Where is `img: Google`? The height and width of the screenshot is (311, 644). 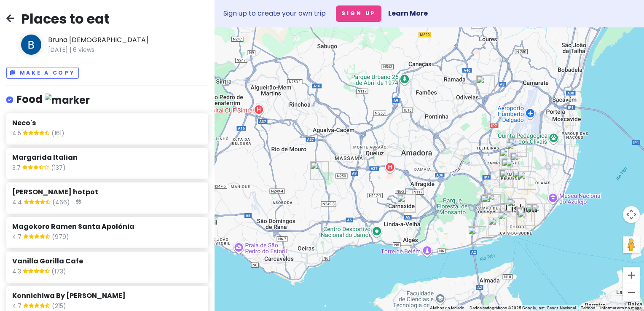 img: Google is located at coordinates (230, 306).